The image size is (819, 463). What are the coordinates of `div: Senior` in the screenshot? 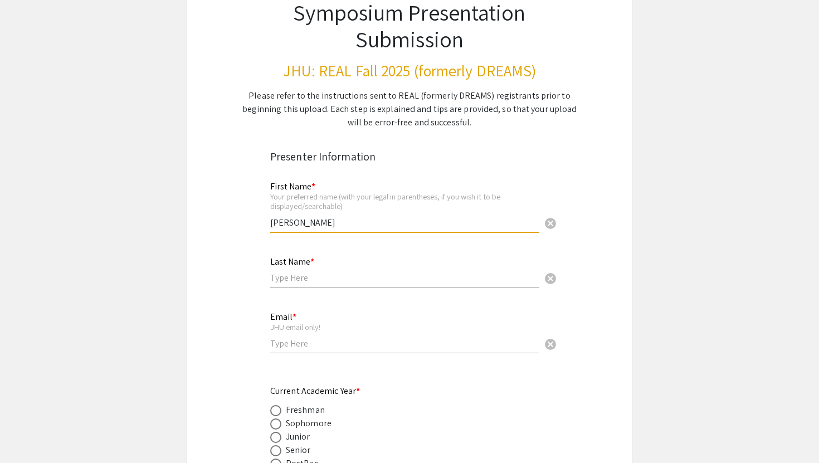 It's located at (298, 450).